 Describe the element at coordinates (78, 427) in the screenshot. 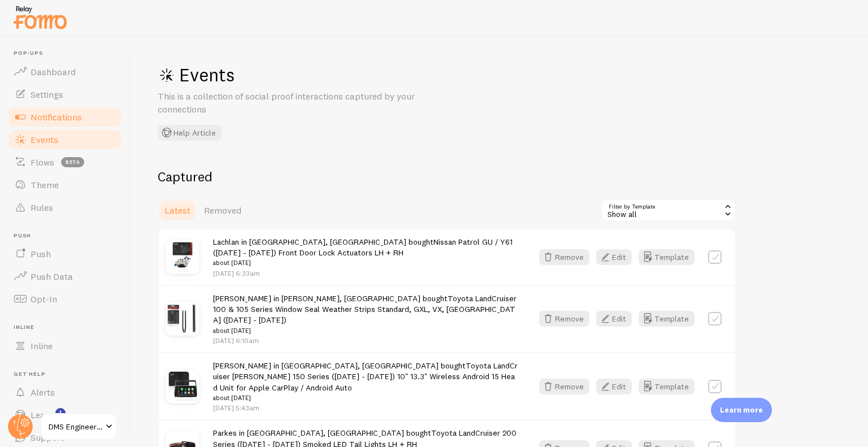

I see `a: DMS Engineering` at that location.